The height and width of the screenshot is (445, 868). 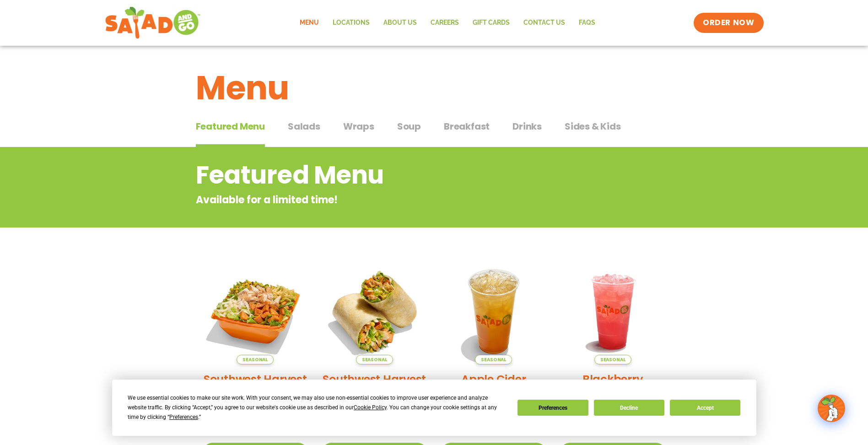 I want to click on span: Preferences, so click(x=184, y=416).